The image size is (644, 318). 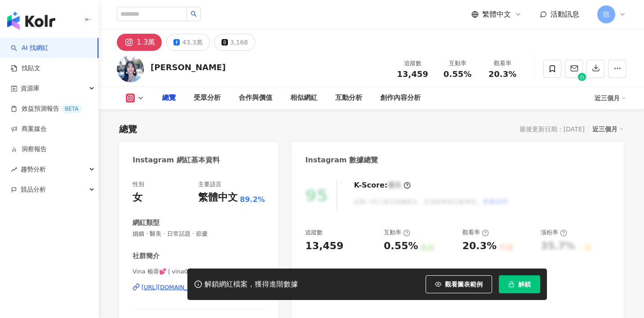 I want to click on a: 洞察報告, so click(x=29, y=149).